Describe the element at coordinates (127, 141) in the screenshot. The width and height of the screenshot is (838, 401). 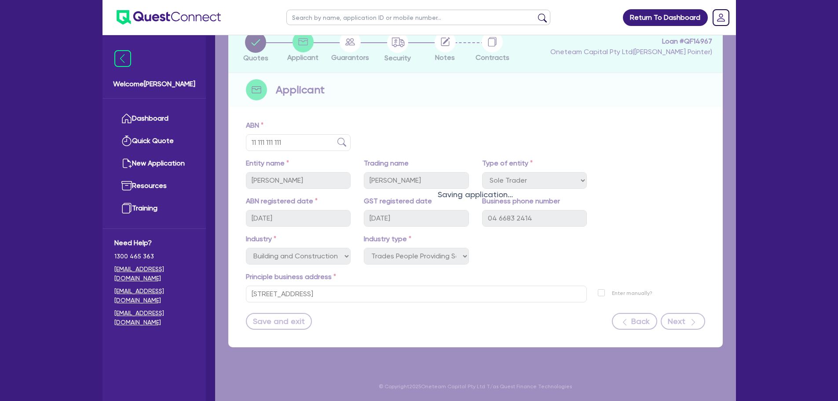
I see `img: quick-quote` at that location.